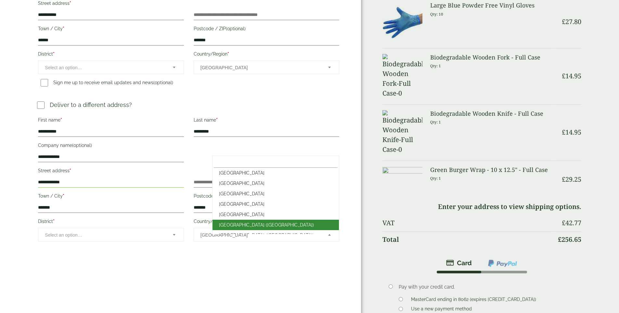 This screenshot has width=619, height=313. Describe the element at coordinates (111, 172) in the screenshot. I see `label: Street address` at that location.